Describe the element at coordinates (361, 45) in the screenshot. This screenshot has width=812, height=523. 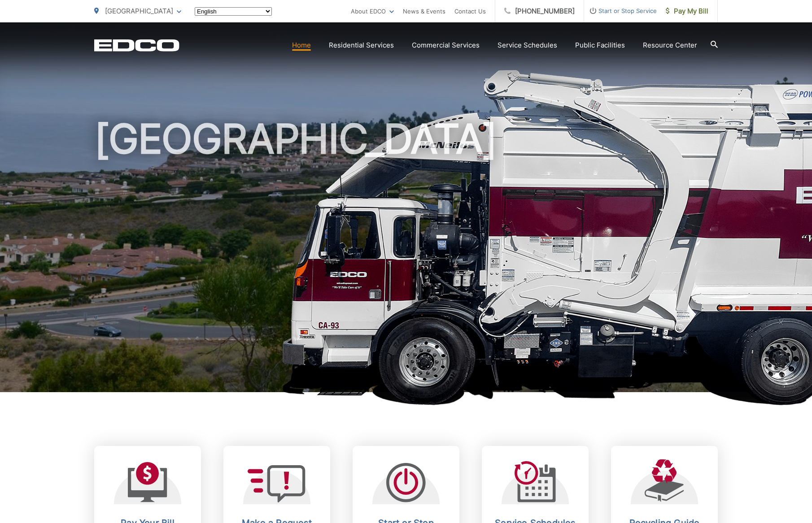
I see `a: Residential Services` at that location.